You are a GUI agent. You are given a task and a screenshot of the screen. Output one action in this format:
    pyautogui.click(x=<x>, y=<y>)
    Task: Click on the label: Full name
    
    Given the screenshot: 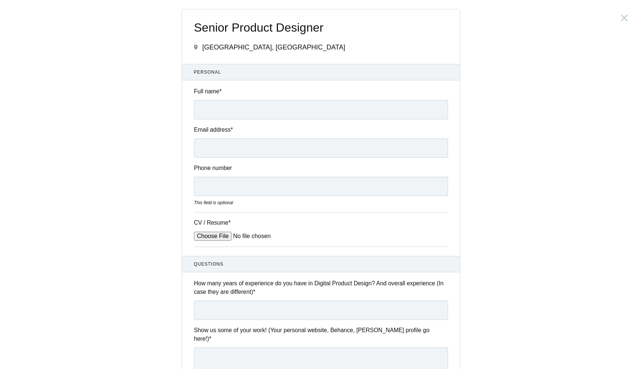 What is the action you would take?
    pyautogui.click(x=321, y=91)
    